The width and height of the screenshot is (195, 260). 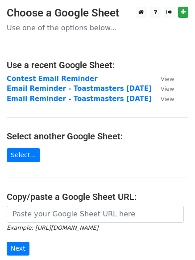 What do you see at coordinates (97, 65) in the screenshot?
I see `h4: Use a recent Google Sheet:` at bounding box center [97, 65].